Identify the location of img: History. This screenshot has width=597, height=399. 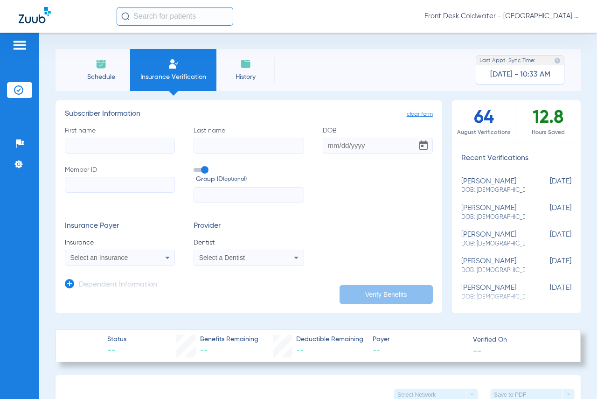
(246, 64).